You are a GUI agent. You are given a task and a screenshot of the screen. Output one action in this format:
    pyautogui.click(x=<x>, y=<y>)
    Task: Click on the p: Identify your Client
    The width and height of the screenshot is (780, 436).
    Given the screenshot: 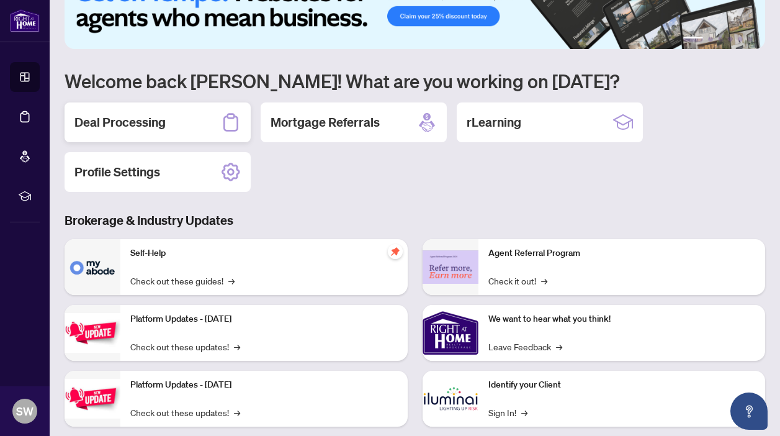 What is the action you would take?
    pyautogui.click(x=622, y=385)
    